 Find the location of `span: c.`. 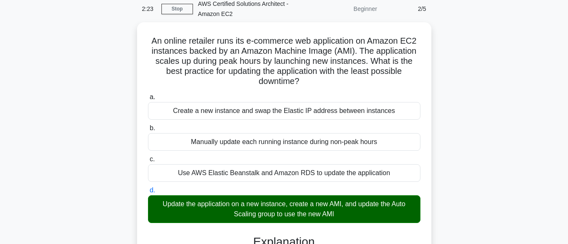

span: c. is located at coordinates (152, 159).